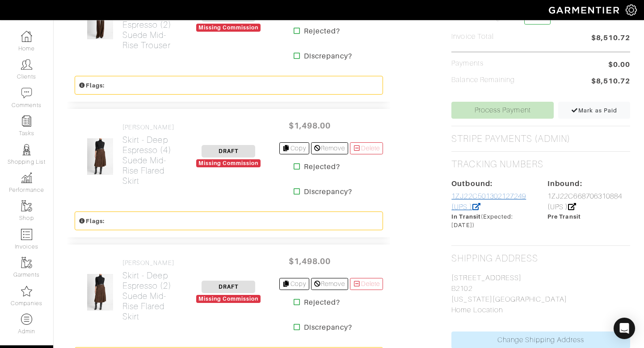 This screenshot has width=644, height=348. What do you see at coordinates (488, 202) in the screenshot?
I see `a: 1ZJ22C501302127249 (UPS )` at bounding box center [488, 202].